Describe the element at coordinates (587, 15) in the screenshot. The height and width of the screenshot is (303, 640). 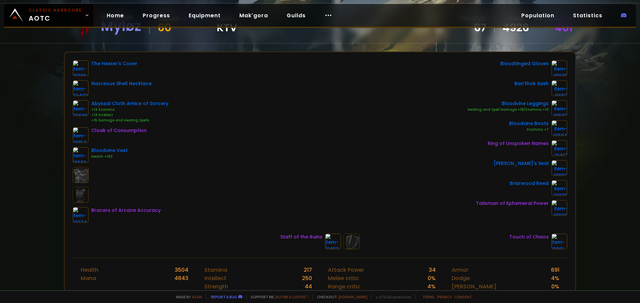
I see `a: Statistics` at that location.